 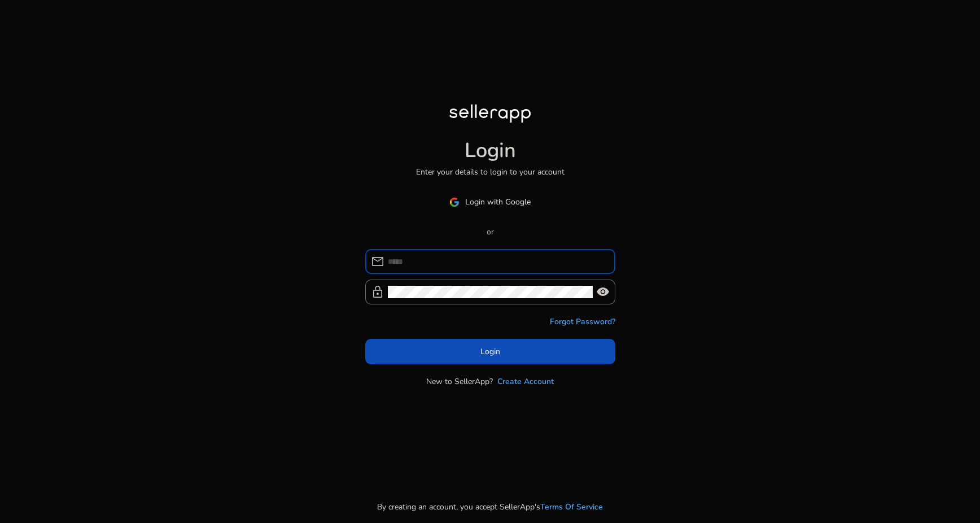 I want to click on span: lock, so click(x=377, y=292).